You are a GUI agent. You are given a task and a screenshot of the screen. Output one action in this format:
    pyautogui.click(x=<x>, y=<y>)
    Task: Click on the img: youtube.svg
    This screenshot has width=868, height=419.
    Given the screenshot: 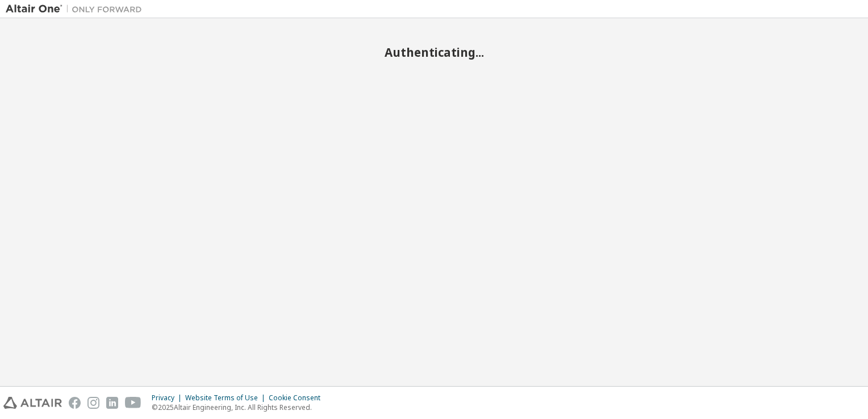 What is the action you would take?
    pyautogui.click(x=133, y=402)
    